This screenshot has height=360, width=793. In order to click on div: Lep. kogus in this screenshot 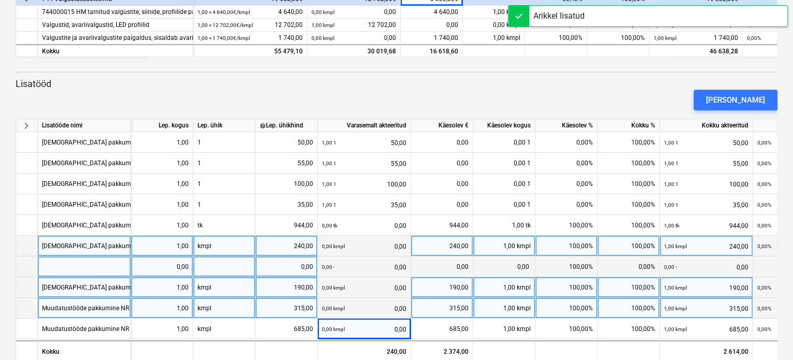, I will do `click(162, 125)`.